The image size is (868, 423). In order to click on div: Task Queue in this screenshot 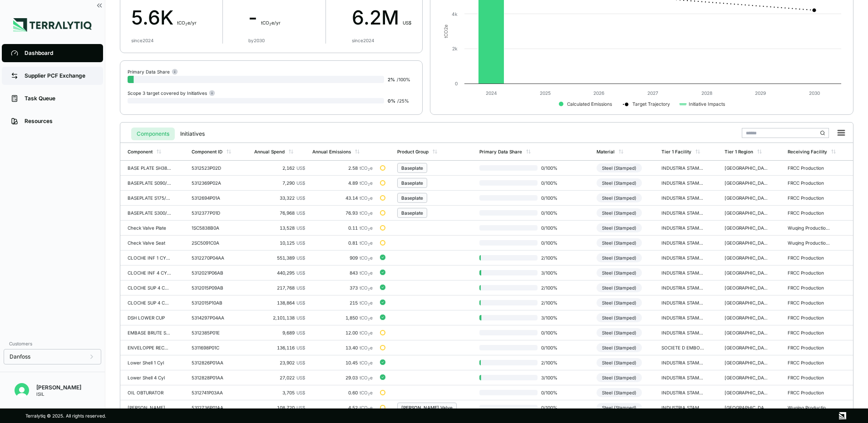, I will do `click(59, 98)`.